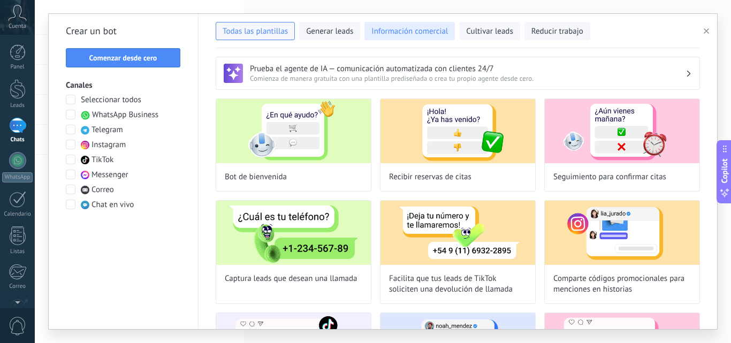 This screenshot has width=731, height=343. Describe the element at coordinates (18, 140) in the screenshot. I see `div: Chats` at that location.